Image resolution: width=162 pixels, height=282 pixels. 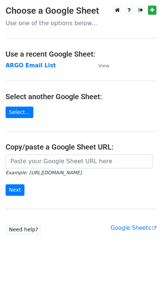 I want to click on a: Google Sheets, so click(x=133, y=228).